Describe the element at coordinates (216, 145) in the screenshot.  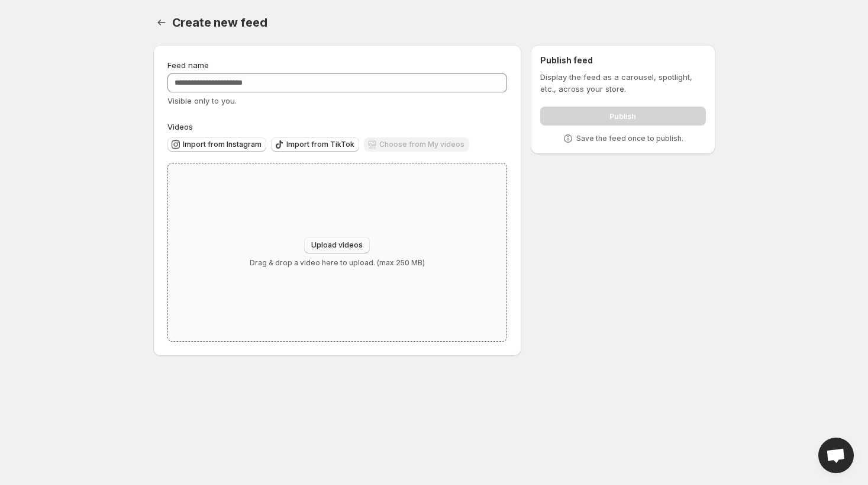
I see `button: Import from Instagram` at that location.